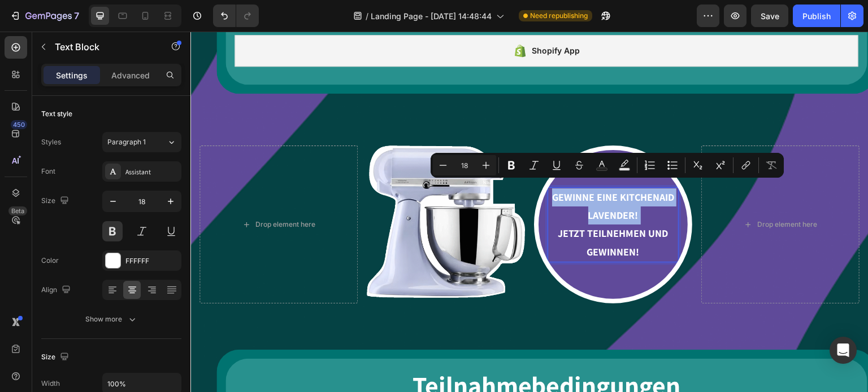 This screenshot has width=868, height=392. I want to click on div: Show more, so click(111, 320).